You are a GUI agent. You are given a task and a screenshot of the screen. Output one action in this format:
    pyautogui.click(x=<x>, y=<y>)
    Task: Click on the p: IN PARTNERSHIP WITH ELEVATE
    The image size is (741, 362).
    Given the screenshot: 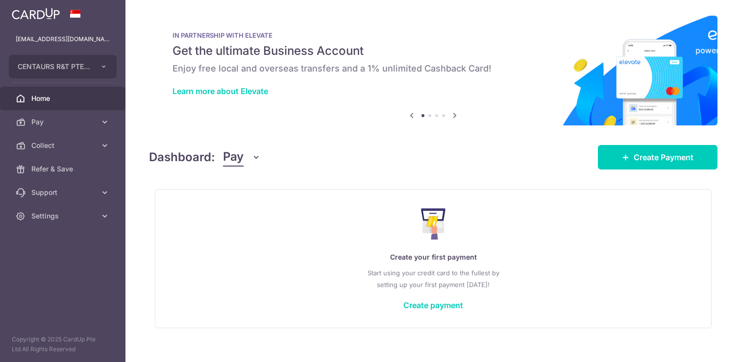 What is the action you would take?
    pyautogui.click(x=433, y=35)
    